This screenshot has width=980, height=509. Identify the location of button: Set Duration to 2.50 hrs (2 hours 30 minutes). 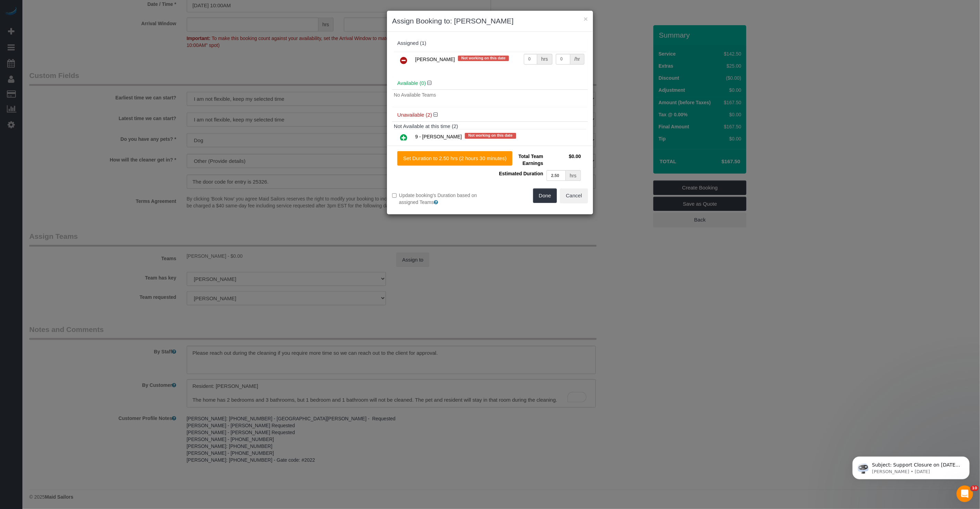
(455, 158).